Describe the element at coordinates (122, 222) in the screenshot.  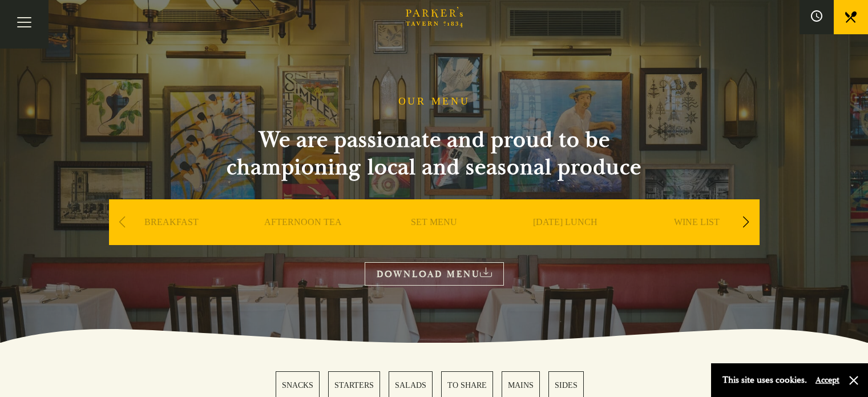
I see `div: Previous slide` at that location.